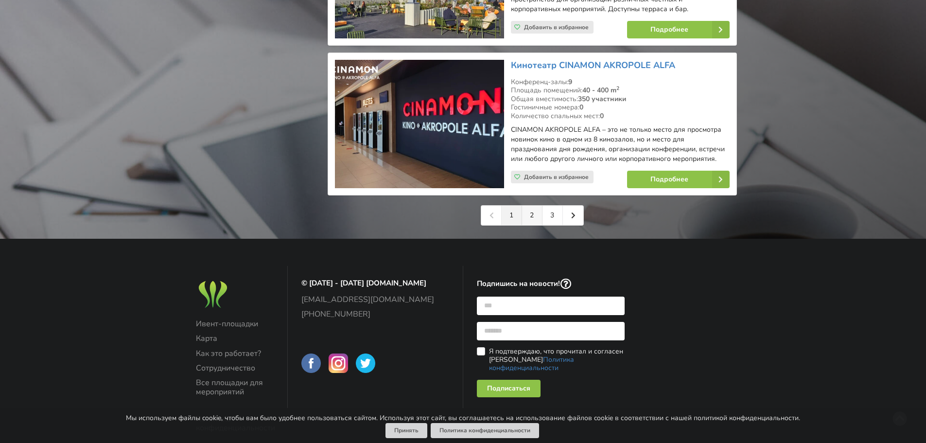  I want to click on a: Как это работает?, so click(235, 353).